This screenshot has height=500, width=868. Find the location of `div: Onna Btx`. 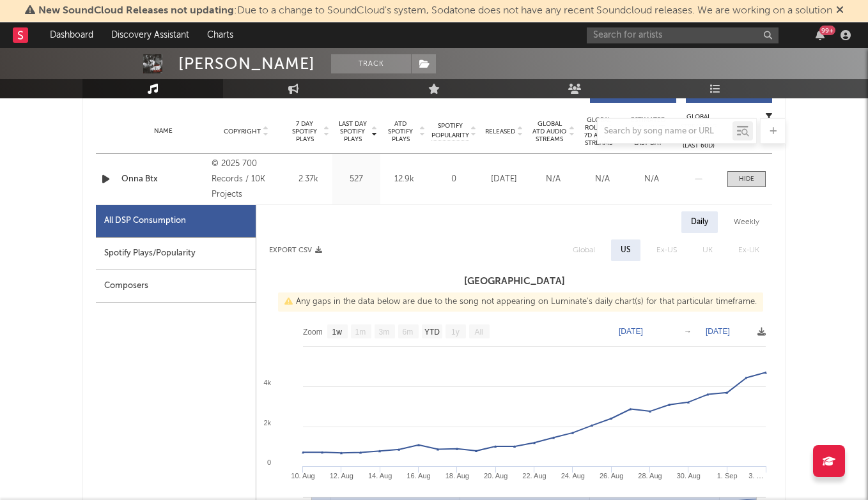

div: Onna Btx is located at coordinates (163, 179).